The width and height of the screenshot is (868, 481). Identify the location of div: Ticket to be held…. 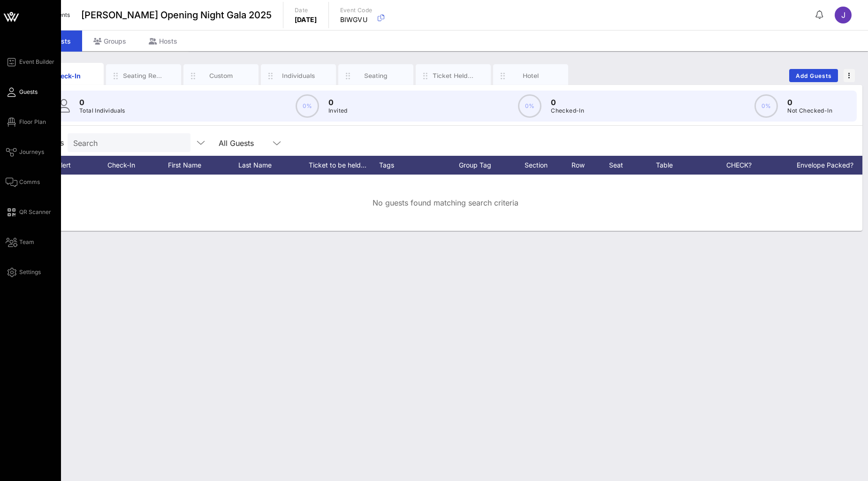
(344, 165).